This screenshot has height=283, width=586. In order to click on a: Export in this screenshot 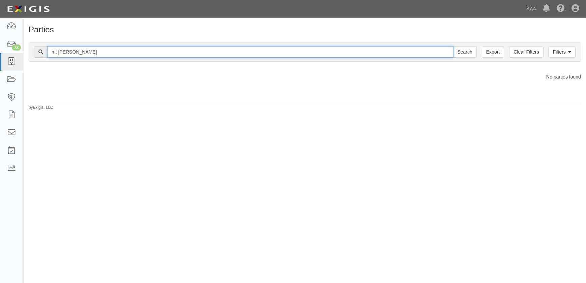, I will do `click(493, 52)`.